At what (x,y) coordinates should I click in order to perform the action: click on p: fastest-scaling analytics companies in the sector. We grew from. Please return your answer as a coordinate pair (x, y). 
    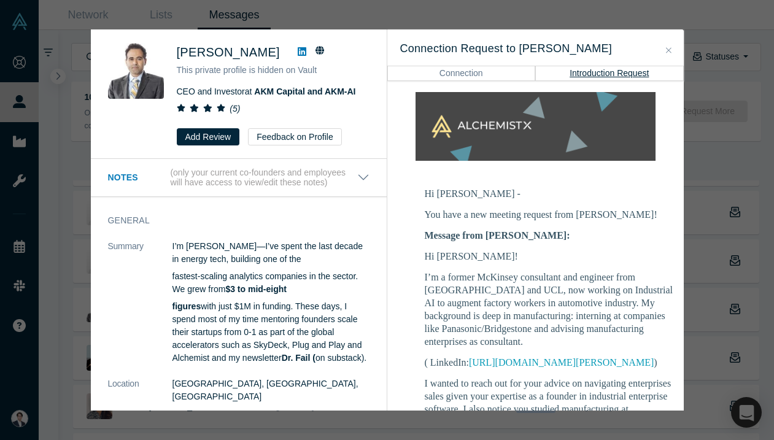
    Looking at the image, I should click on (271, 283).